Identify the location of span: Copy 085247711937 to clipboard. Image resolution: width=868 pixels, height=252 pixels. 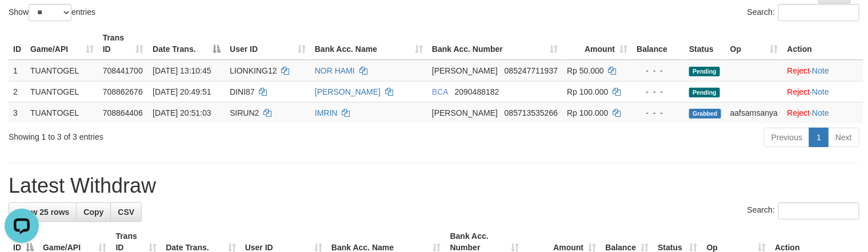
(531, 70).